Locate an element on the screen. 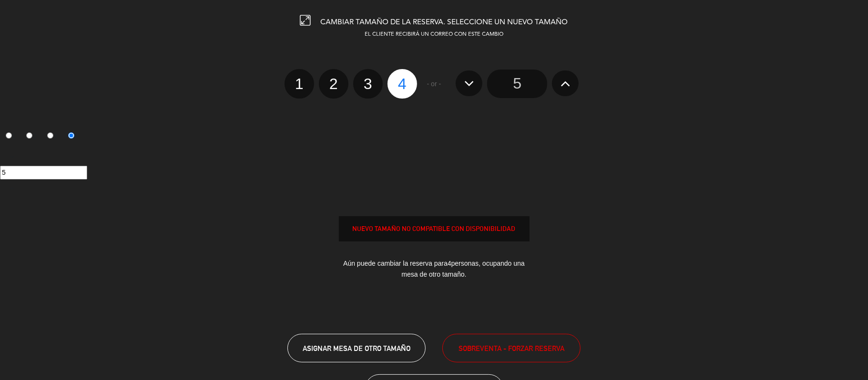 The height and width of the screenshot is (380, 868). input: 1 is located at coordinates (9, 135).